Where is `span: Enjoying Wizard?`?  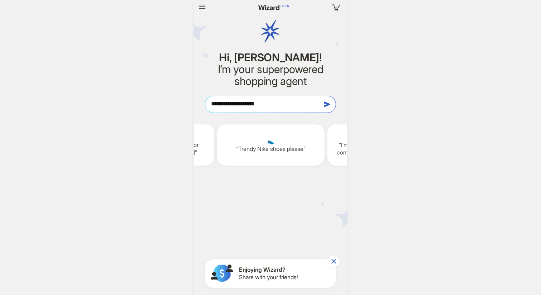
span: Enjoying Wizard? is located at coordinates (268, 269).